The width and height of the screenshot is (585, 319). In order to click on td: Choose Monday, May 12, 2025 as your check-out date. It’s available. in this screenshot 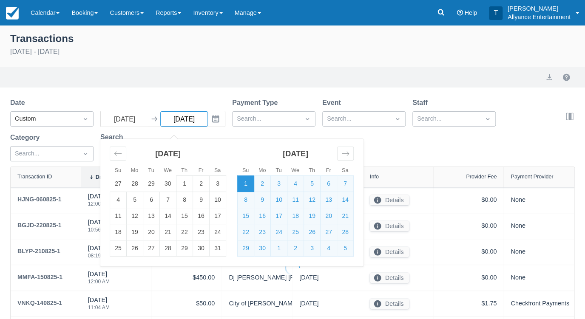, I will do `click(135, 216)`.